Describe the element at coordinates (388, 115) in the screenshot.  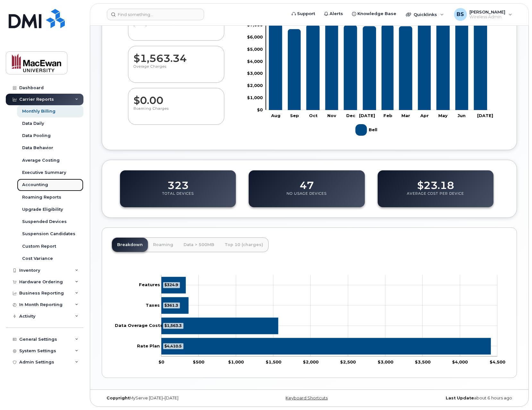
I see `tspan: Feb` at that location.